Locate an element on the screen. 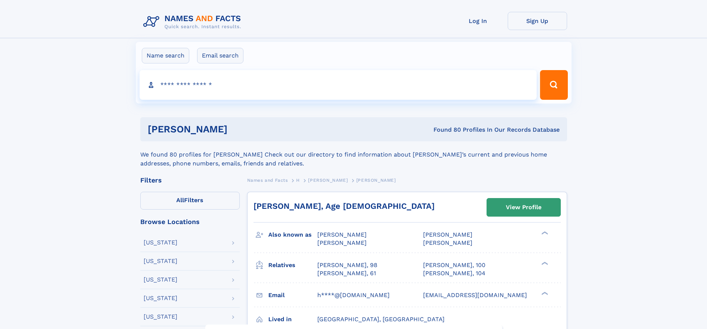 The height and width of the screenshot is (329, 707). div: Found 80 Profiles In Our Records Database is located at coordinates (445, 130).